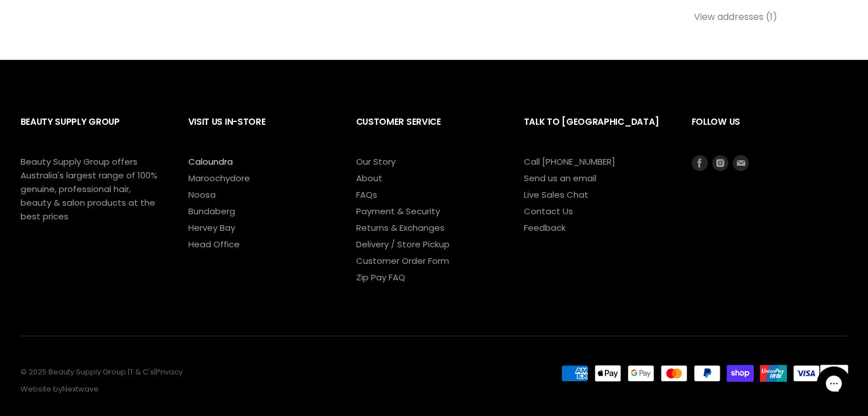  I want to click on a: About, so click(369, 178).